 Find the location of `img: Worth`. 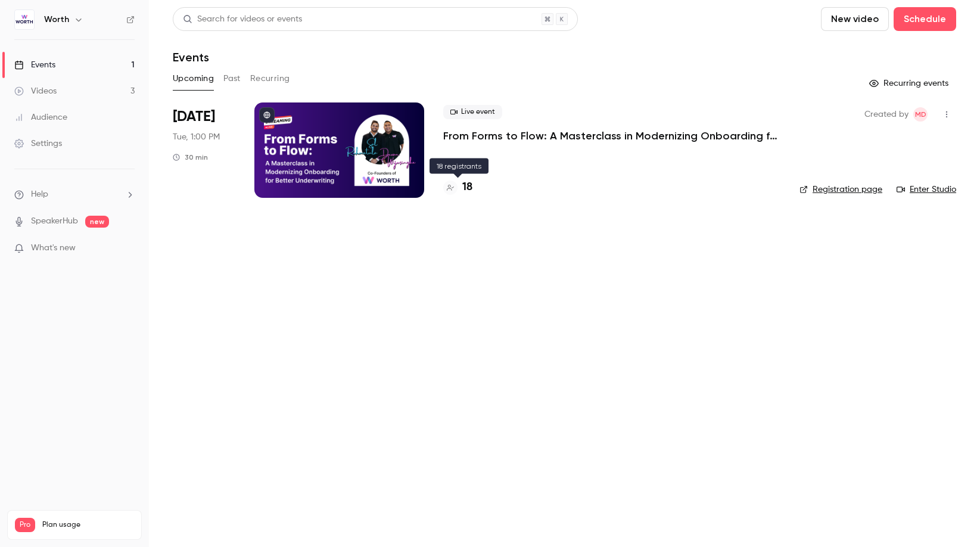

img: Worth is located at coordinates (24, 20).